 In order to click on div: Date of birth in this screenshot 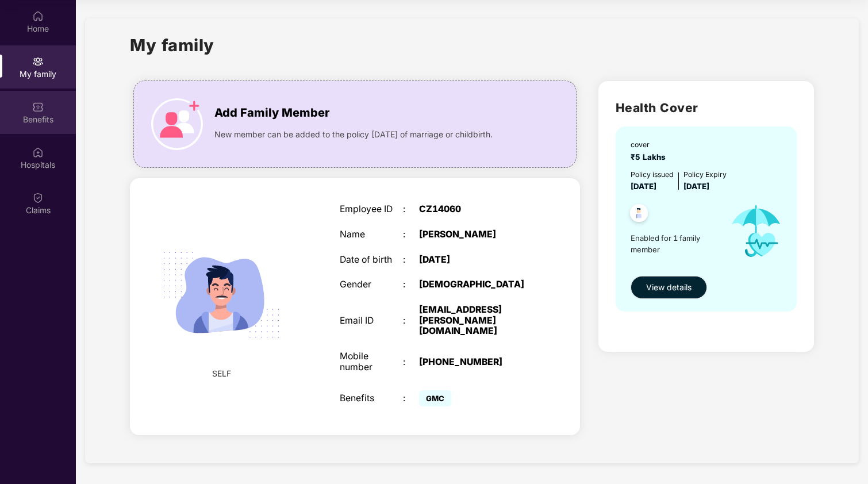, I will do `click(371, 260)`.